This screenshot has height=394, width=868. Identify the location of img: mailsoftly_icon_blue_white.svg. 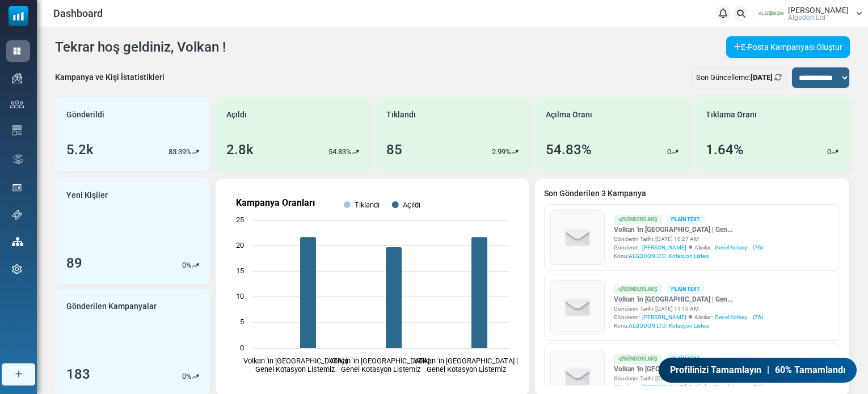
(18, 16).